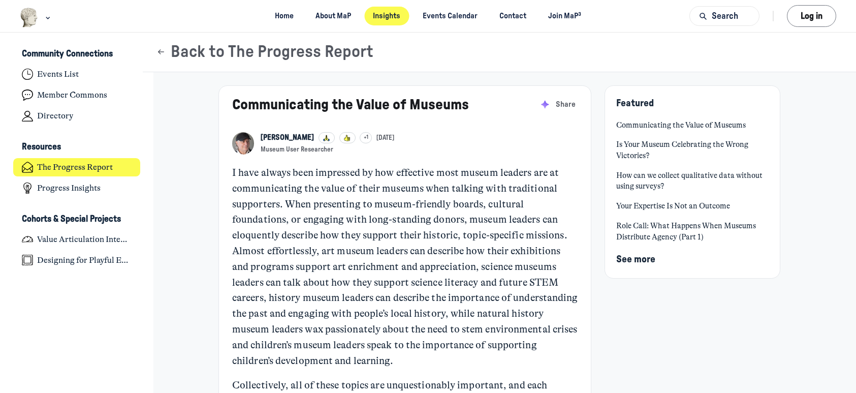  Describe the element at coordinates (811, 16) in the screenshot. I see `button: Log in` at that location.